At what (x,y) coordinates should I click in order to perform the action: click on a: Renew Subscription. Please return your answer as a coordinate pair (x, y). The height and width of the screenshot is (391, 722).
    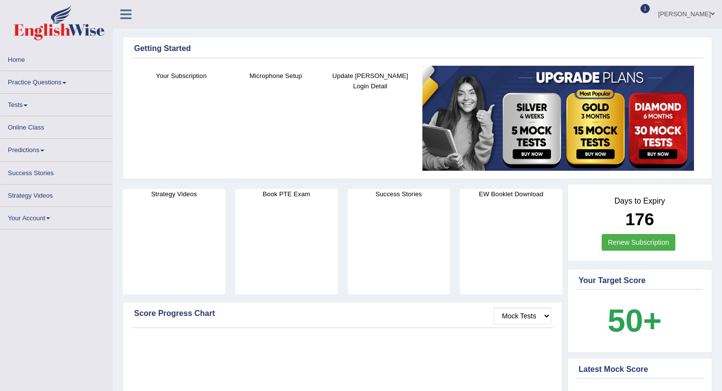
    Looking at the image, I should click on (638, 242).